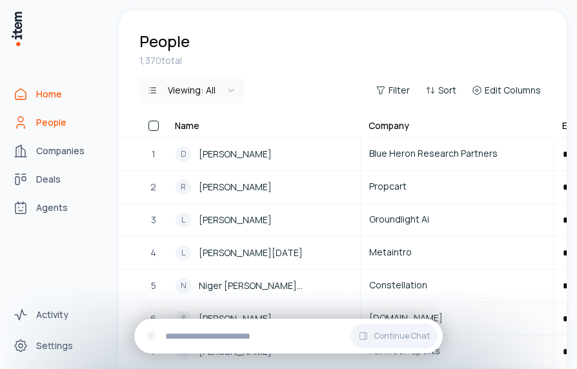 The height and width of the screenshot is (369, 577). I want to click on span: 4, so click(153, 253).